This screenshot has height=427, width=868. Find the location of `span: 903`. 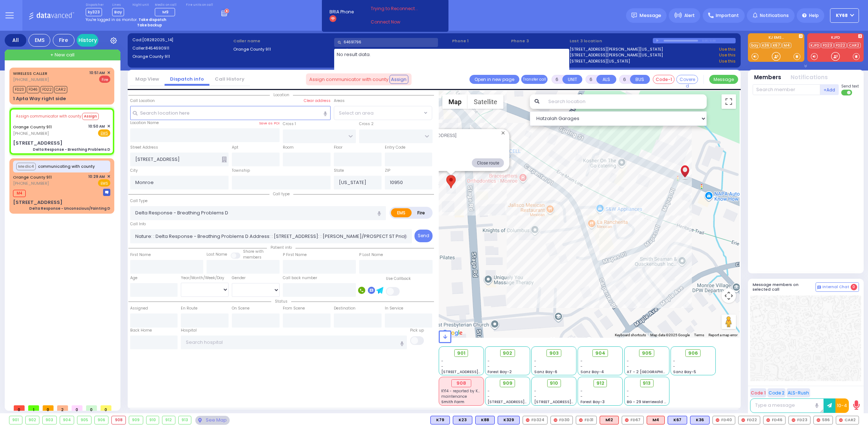

span: 903 is located at coordinates (554, 353).